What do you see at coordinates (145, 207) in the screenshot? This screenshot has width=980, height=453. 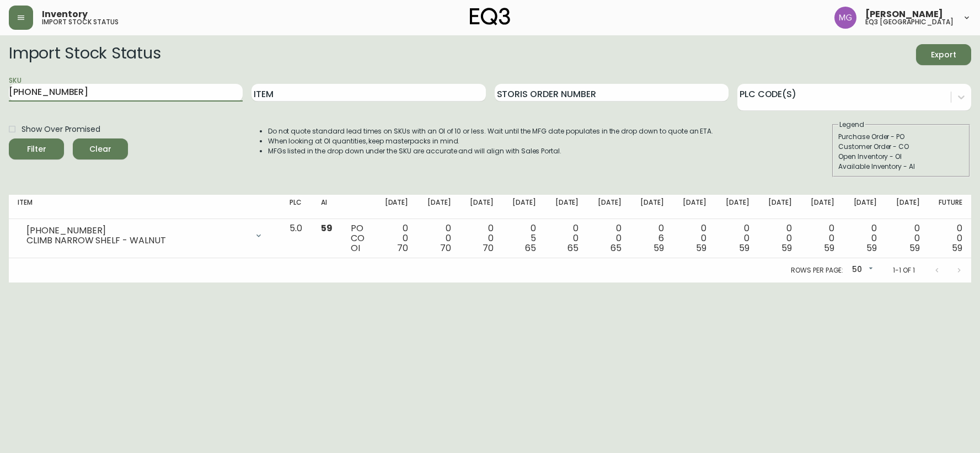 I see `th: Item` at bounding box center [145, 207].